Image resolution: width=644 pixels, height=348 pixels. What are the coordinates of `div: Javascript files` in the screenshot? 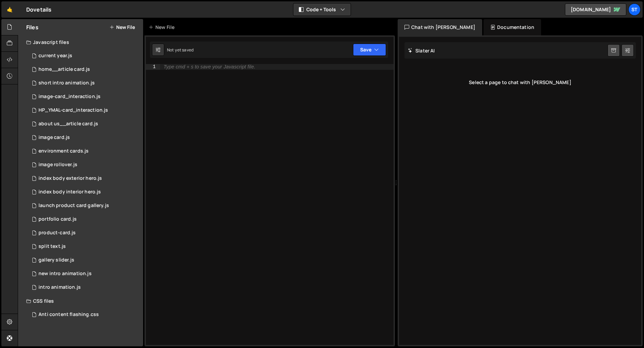 It's located at (81, 42).